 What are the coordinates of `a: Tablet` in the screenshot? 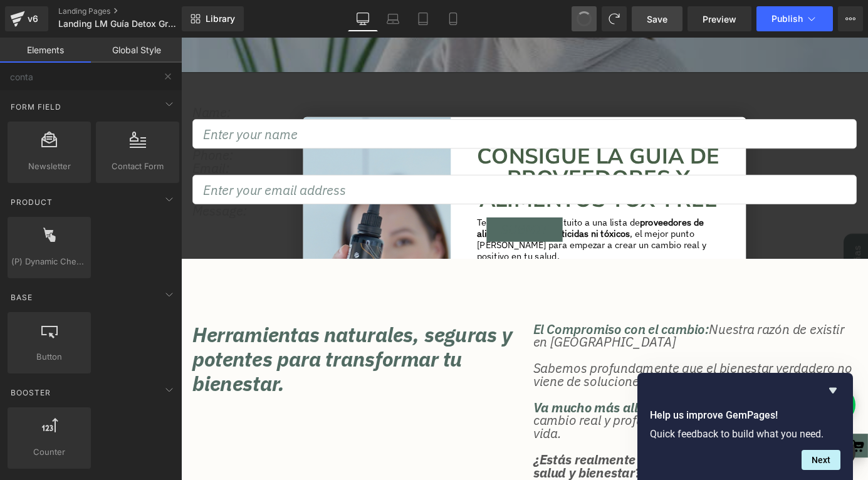 It's located at (423, 19).